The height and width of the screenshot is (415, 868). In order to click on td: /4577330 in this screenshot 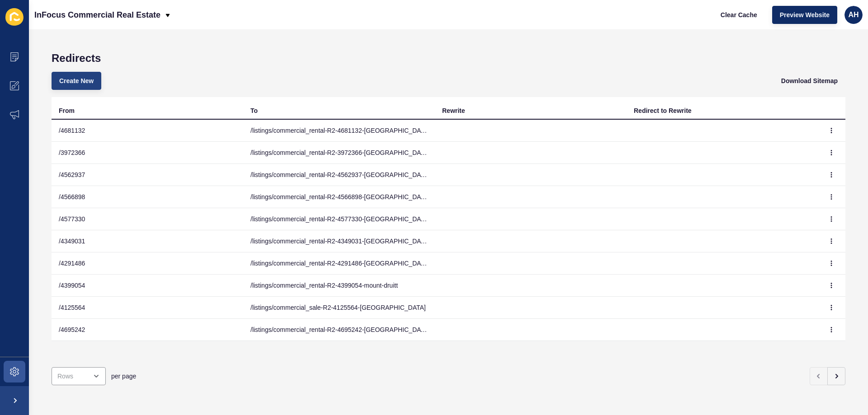, I will do `click(147, 219)`.